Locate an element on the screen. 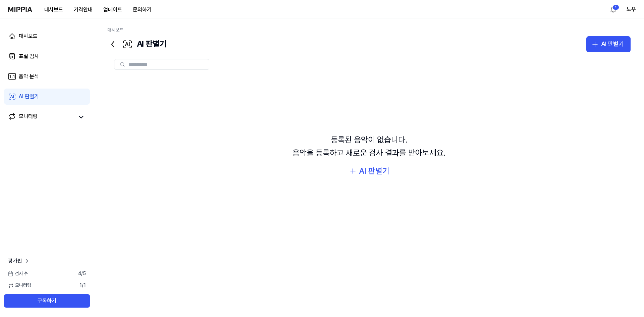 The width and height of the screenshot is (644, 317). a: AI 판별기 is located at coordinates (47, 97).